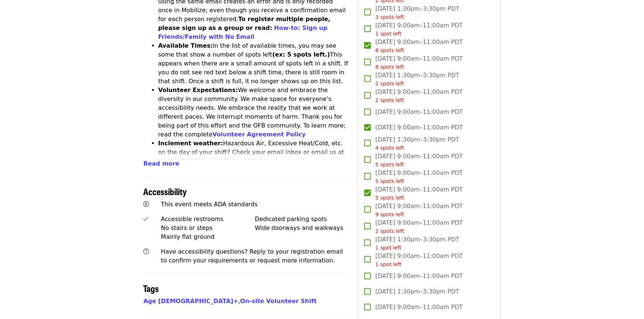 This screenshot has height=319, width=644. Describe the element at coordinates (254, 161) in the screenshot. I see `li: Hazardous Air, Excessive Heat/Cold, etc. on the day of your shift? Check your email inbox or emai...` at that location.